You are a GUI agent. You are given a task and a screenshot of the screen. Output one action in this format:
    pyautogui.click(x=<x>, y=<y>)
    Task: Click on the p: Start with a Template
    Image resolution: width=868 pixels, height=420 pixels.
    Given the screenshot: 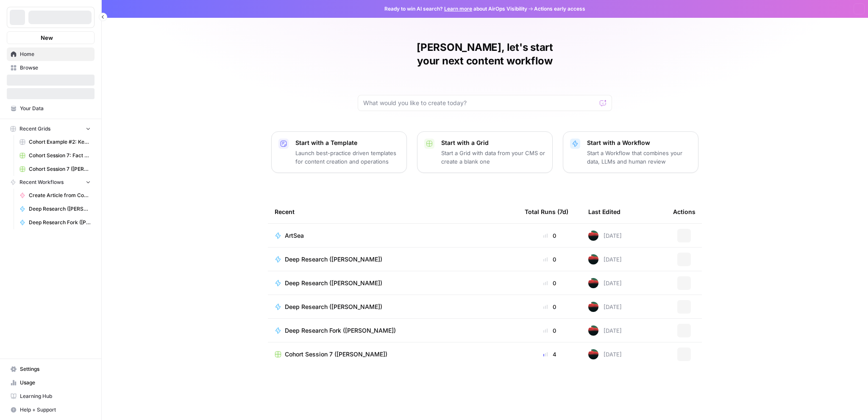 What is the action you would take?
    pyautogui.click(x=347, y=143)
    